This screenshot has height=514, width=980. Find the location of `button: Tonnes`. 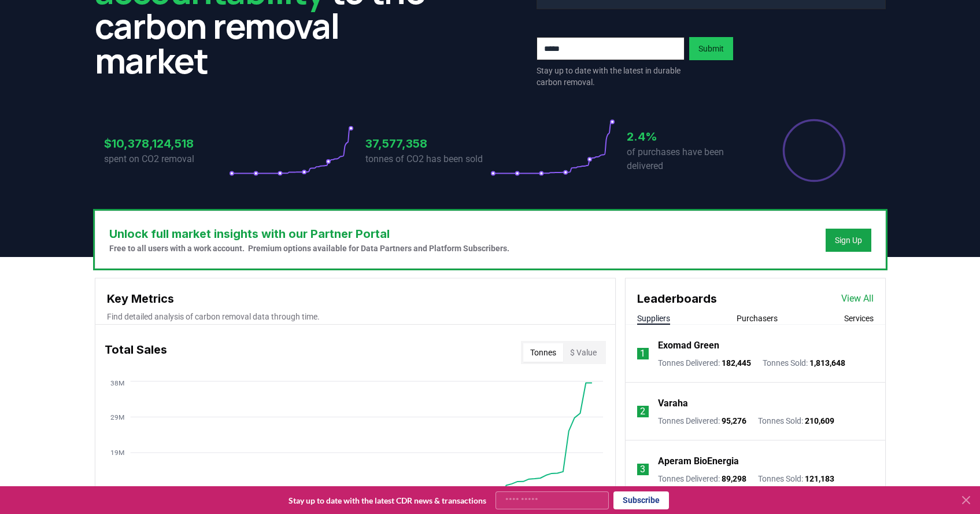

button: Tonnes is located at coordinates (543, 352).